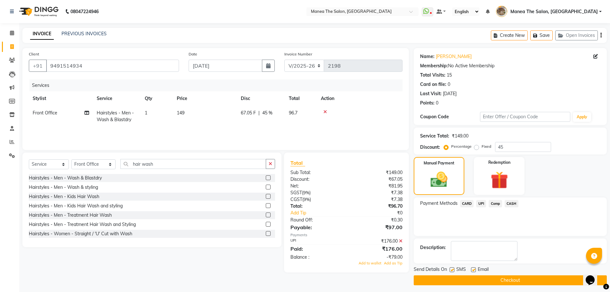 Image resolution: width=610 pixels, height=292 pixels. Describe the element at coordinates (42, 34) in the screenshot. I see `a: INVOICE` at that location.